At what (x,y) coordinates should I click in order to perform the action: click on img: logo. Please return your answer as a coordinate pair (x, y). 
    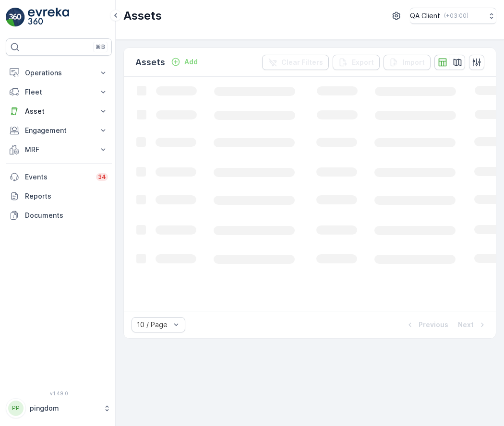
    Looking at the image, I should click on (15, 17).